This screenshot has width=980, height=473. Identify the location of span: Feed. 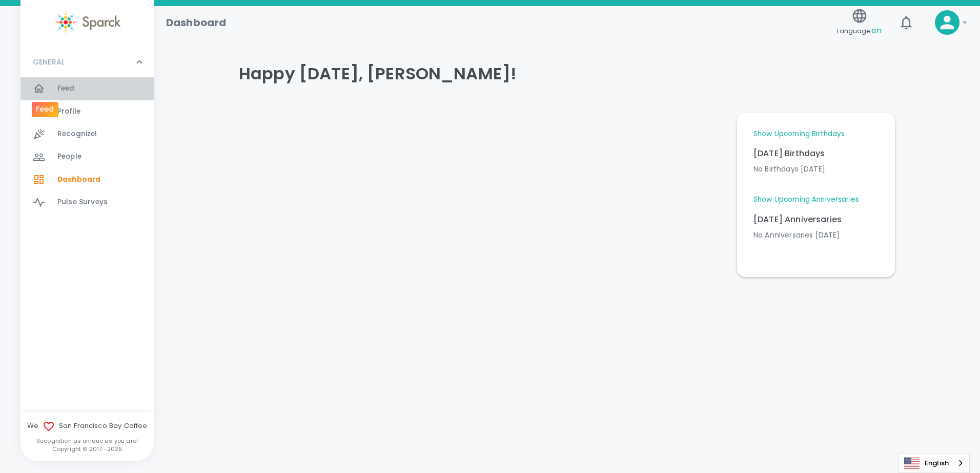
(66, 89).